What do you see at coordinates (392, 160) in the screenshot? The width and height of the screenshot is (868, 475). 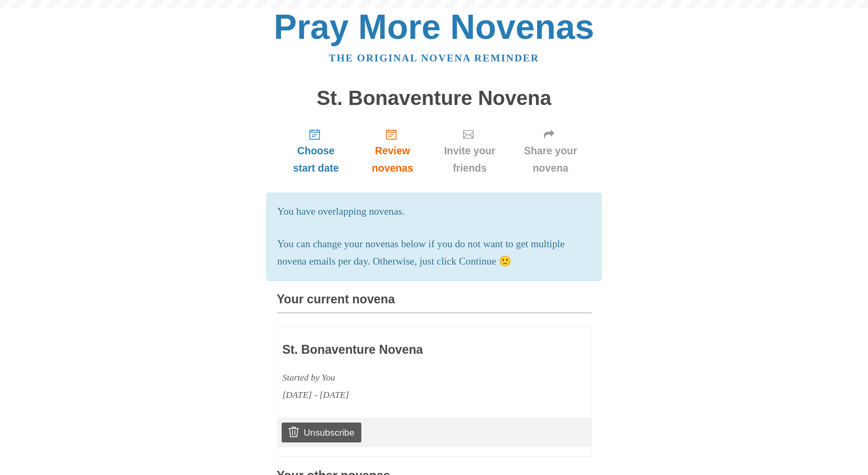 I see `span: Review novenas` at bounding box center [392, 160].